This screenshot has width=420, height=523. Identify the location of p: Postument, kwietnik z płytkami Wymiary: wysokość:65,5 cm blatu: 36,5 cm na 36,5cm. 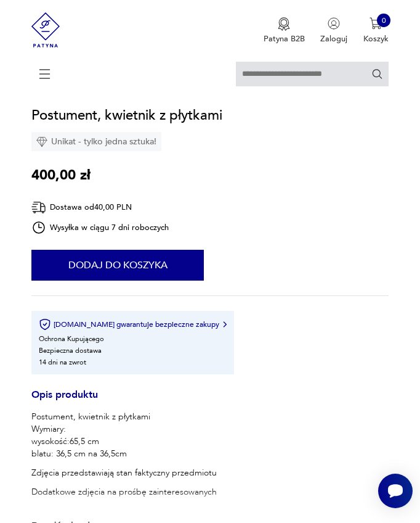
(175, 436).